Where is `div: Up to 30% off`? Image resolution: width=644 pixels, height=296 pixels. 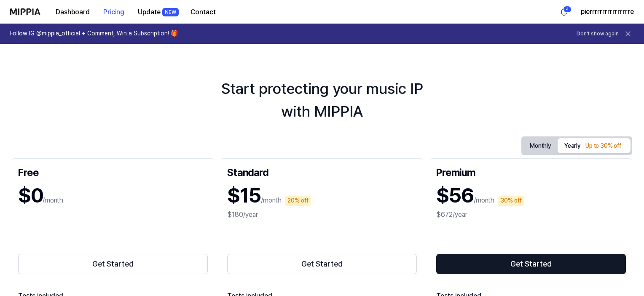 div: Up to 30% off is located at coordinates (603, 146).